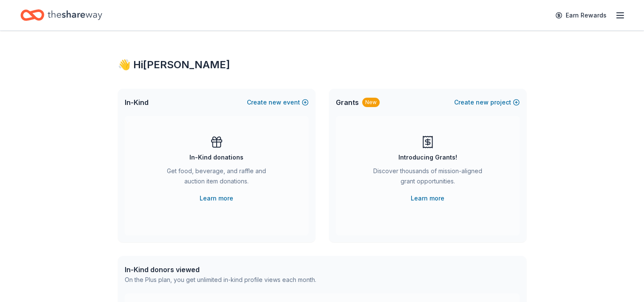 The height and width of the screenshot is (302, 644). I want to click on button: Createnewevent, so click(278, 102).